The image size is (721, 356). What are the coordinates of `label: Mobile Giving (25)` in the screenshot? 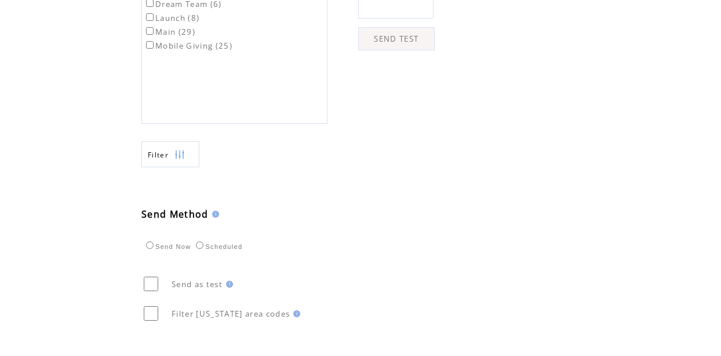 It's located at (188, 46).